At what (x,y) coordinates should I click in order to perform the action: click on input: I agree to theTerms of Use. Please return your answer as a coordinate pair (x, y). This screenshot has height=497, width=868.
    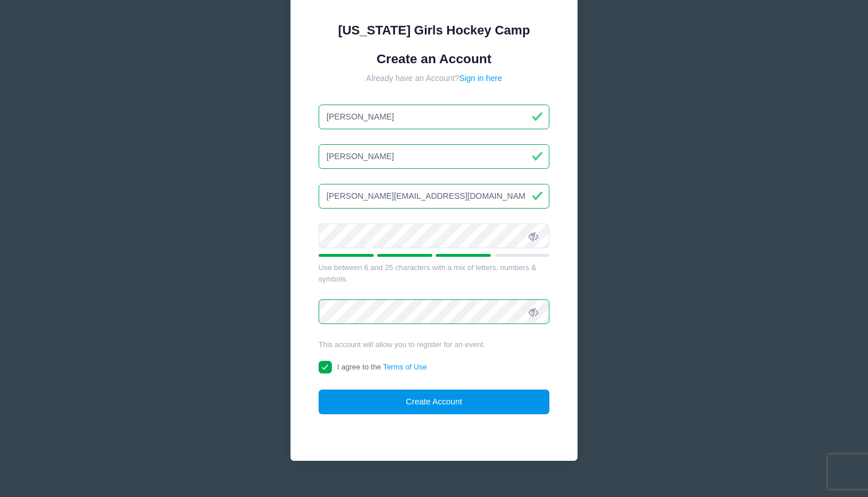
    Looking at the image, I should click on (325, 367).